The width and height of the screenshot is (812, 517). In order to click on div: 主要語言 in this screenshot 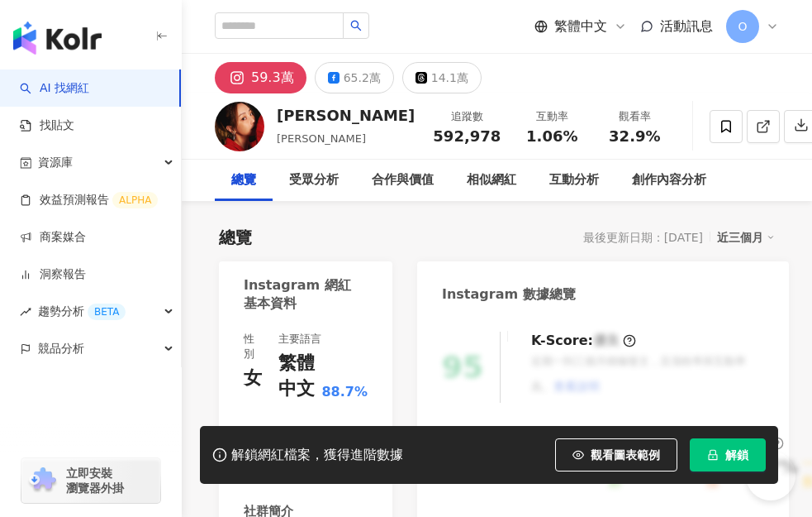, I will do `click(300, 339)`.